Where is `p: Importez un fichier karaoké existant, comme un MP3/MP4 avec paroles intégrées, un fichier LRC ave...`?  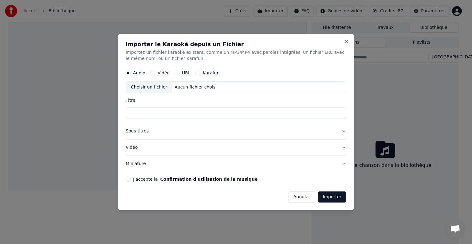
p: Importez un fichier karaoké existant, comme un MP3/MP4 avec paroles intégrées, un fichier LRC ave... is located at coordinates (236, 56).